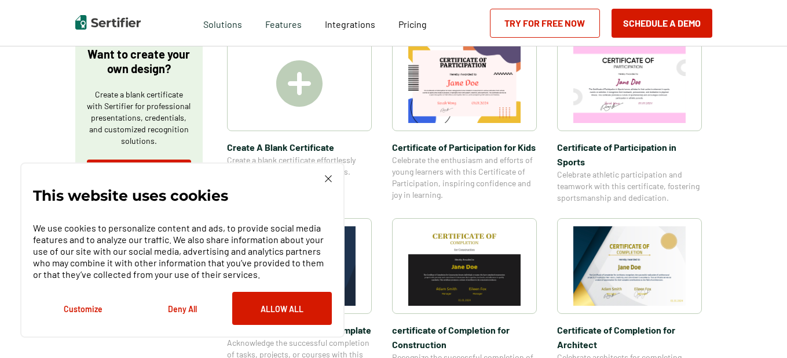 The image size is (787, 358). Describe the element at coordinates (662, 23) in the screenshot. I see `a: Schedule a Demo` at that location.